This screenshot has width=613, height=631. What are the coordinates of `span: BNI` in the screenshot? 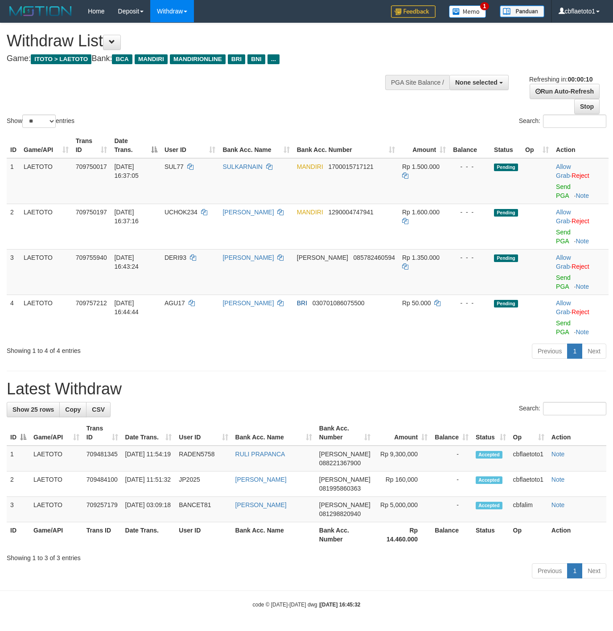 It's located at (256, 59).